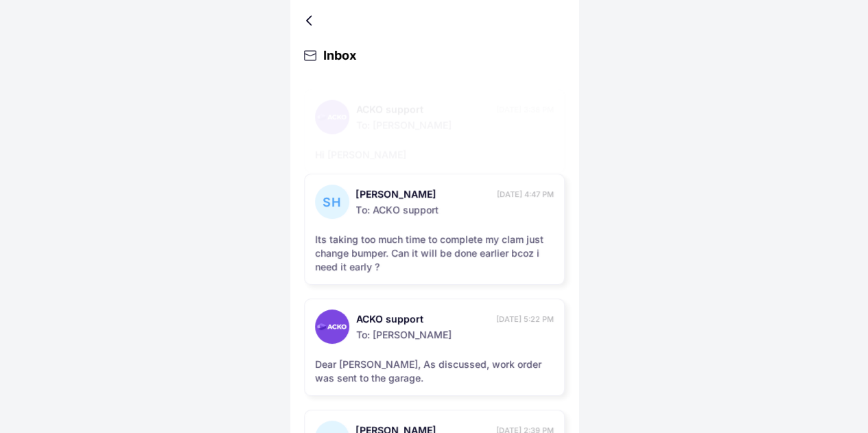  I want to click on div: Its taking too much time to complete my clam just change bumper. Can it will be done earlier bcoz..., so click(434, 254).